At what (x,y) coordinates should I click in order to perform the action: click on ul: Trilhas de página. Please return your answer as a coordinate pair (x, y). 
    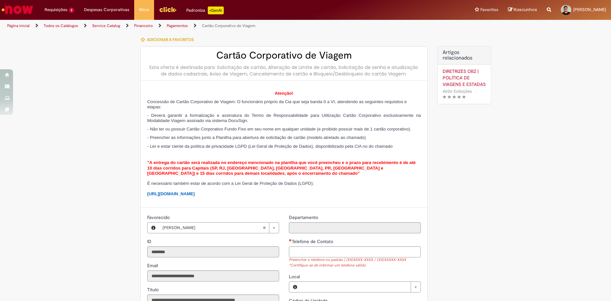
    Looking at the image, I should click on (204, 26).